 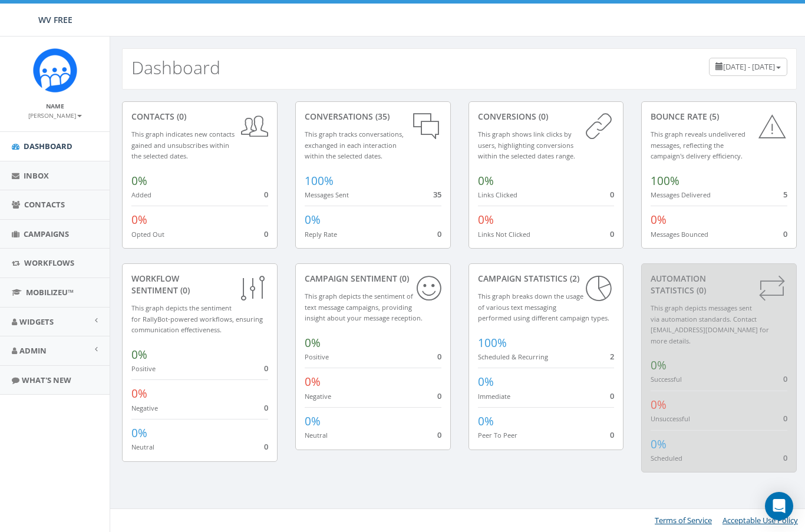 I want to click on small: Name, so click(x=55, y=106).